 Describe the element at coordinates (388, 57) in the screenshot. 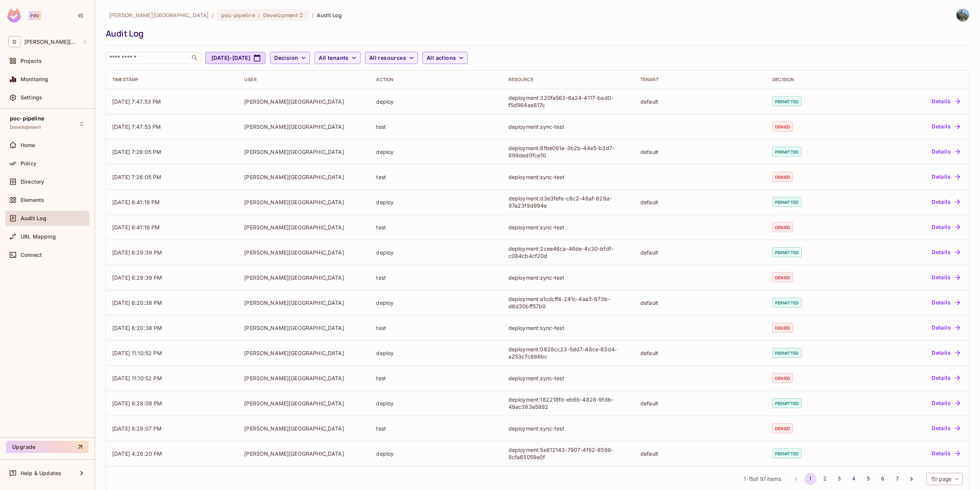

I see `span: All resources` at that location.